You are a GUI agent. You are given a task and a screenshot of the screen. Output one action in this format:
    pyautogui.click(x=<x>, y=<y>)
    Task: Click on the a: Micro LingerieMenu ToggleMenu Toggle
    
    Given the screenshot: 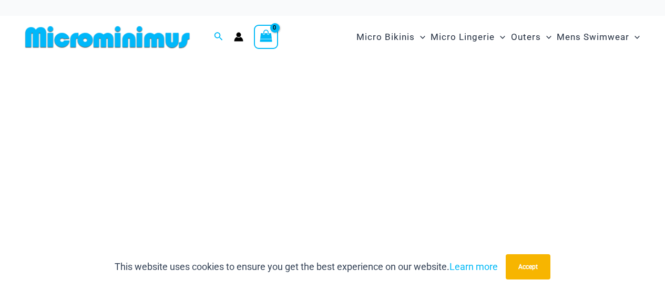 What is the action you would take?
    pyautogui.click(x=468, y=37)
    